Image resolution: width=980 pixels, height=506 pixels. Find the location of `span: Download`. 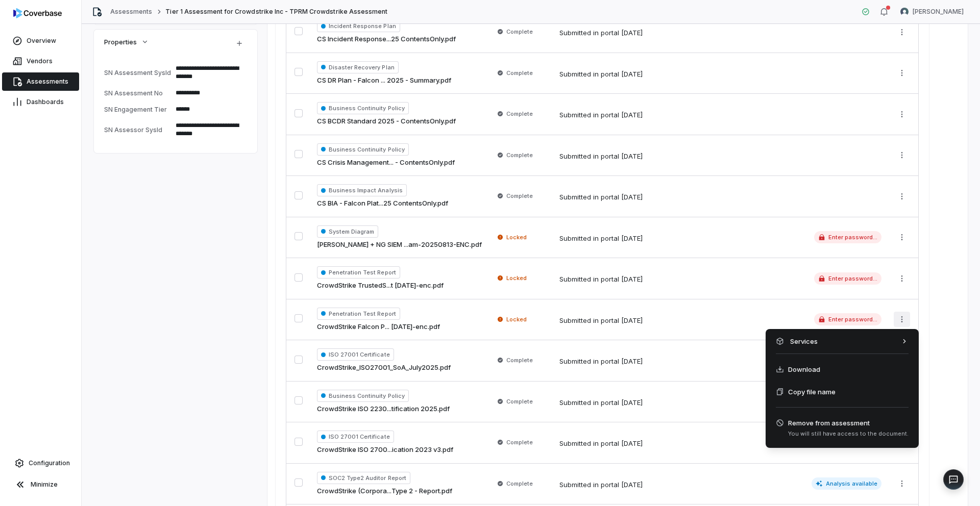

span: Download is located at coordinates (803, 370).